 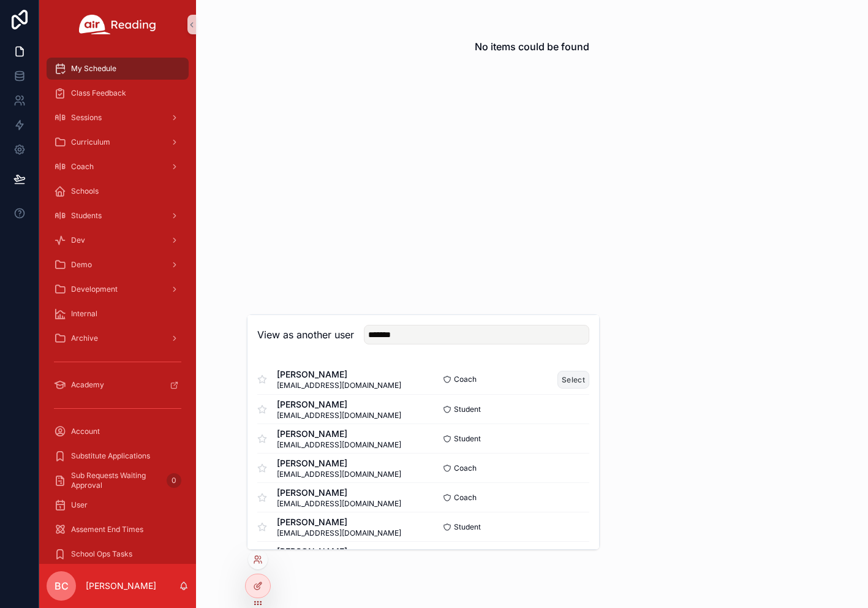 What do you see at coordinates (306, 334) in the screenshot?
I see `h2: View as another user` at bounding box center [306, 334].